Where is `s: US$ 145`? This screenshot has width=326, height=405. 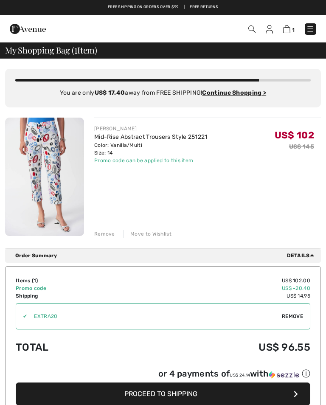
s: US$ 145 is located at coordinates (302, 147).